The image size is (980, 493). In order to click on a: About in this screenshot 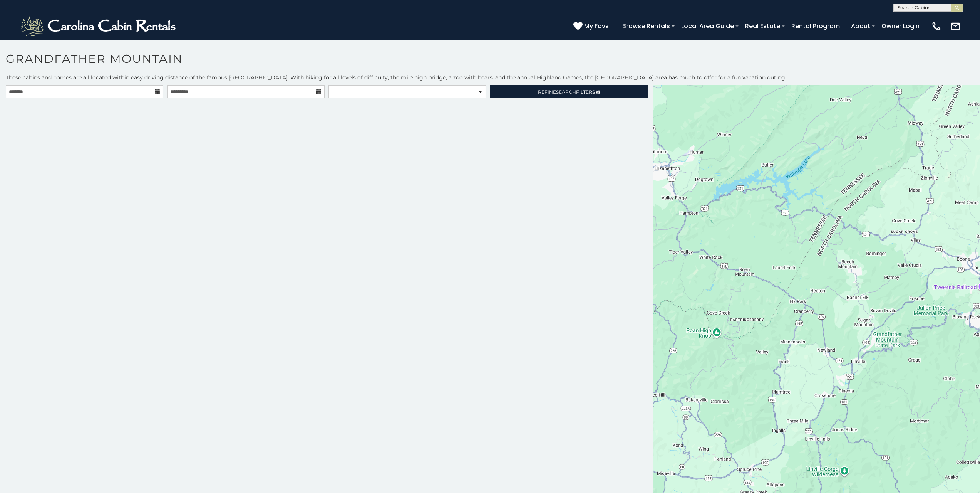, I will do `click(861, 26)`.